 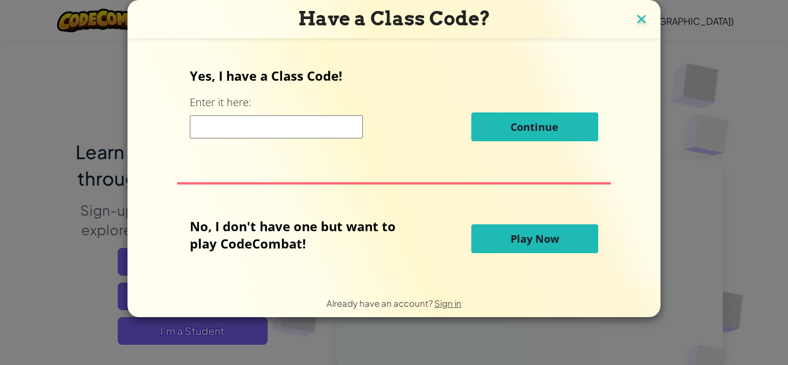 What do you see at coordinates (448, 303) in the screenshot?
I see `span: Sign in` at bounding box center [448, 303].